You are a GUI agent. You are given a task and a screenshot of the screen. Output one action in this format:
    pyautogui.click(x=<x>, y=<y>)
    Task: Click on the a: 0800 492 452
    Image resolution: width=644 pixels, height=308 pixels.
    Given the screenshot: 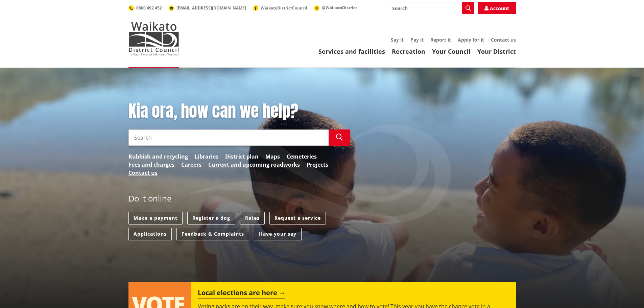 What is the action you would take?
    pyautogui.click(x=145, y=8)
    